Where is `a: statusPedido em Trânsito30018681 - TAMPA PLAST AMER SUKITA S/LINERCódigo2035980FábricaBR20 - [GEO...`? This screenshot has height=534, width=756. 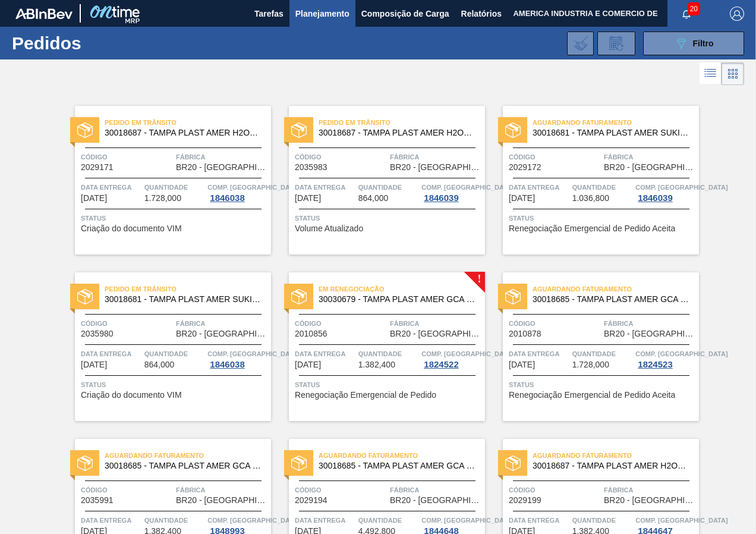 a: statusPedido em Trânsito30018681 - TAMPA PLAST AMER SUKITA S/LINERCódigo2035980FábricaBR20 - [GEO... is located at coordinates (164, 346).